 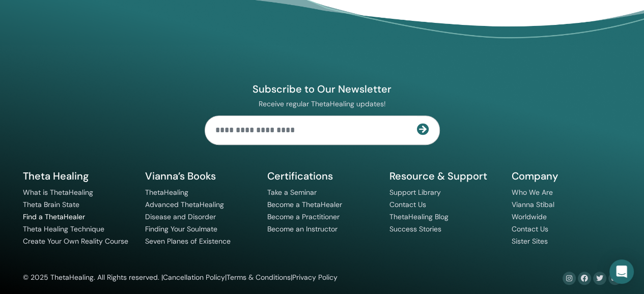 What do you see at coordinates (322, 176) in the screenshot?
I see `h5: Certifications` at bounding box center [322, 176].